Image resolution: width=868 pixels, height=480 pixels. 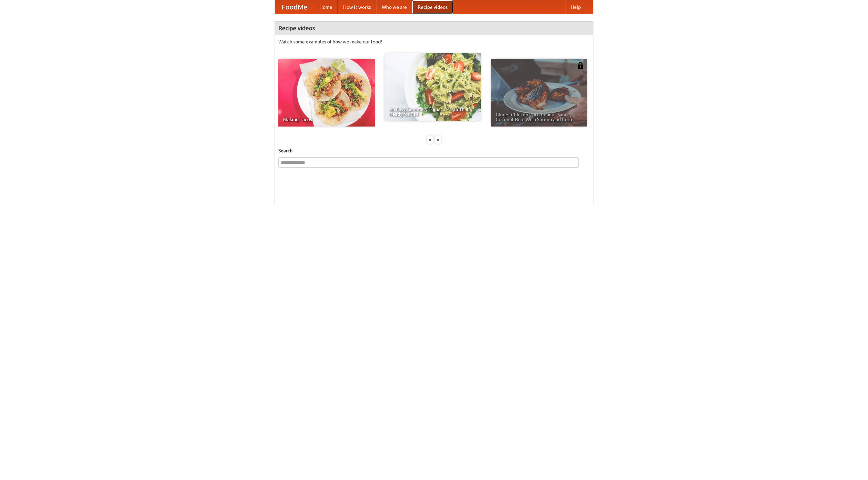 What do you see at coordinates (294, 7) in the screenshot?
I see `a: FoodMe` at bounding box center [294, 7].